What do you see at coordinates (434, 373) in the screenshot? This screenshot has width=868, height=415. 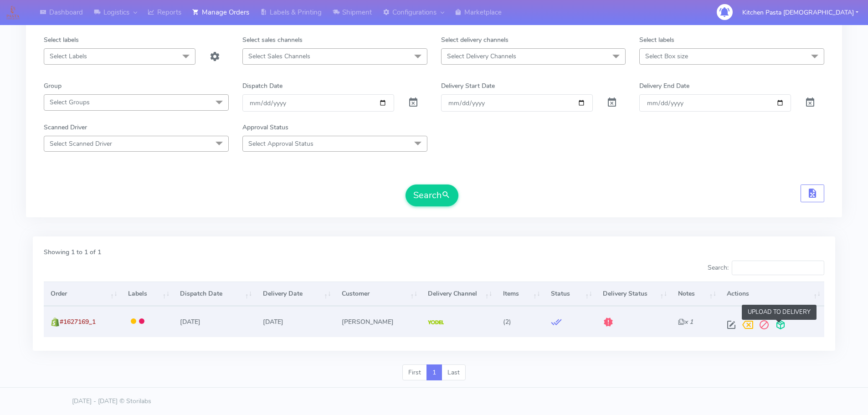 I see `a: 1` at bounding box center [434, 373].